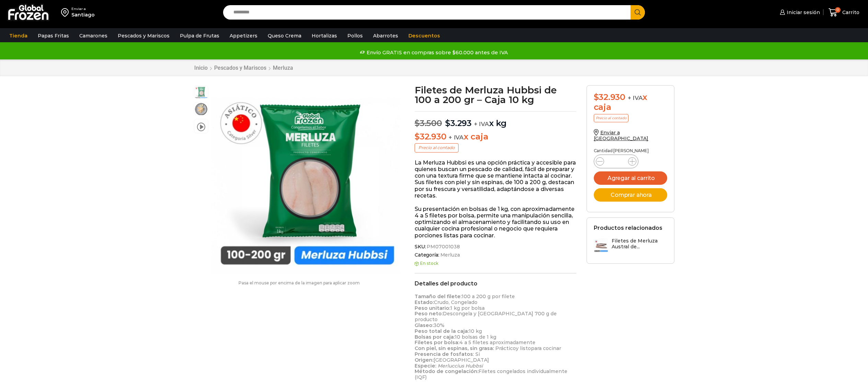 The image size is (868, 384). Describe the element at coordinates (437, 342) in the screenshot. I see `strong: Filetes por bolsa:` at that location.